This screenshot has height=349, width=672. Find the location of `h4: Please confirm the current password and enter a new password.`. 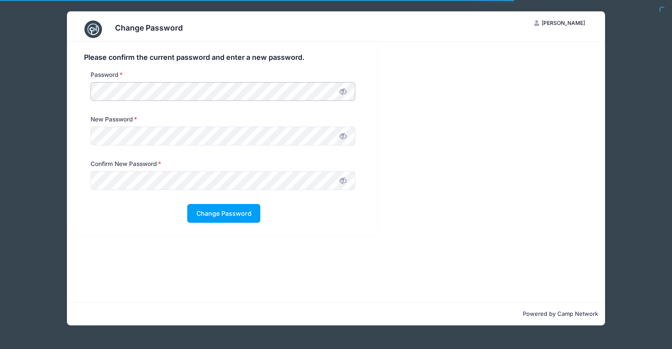

h4: Please confirm the current password and enter a new password. is located at coordinates (224, 58).